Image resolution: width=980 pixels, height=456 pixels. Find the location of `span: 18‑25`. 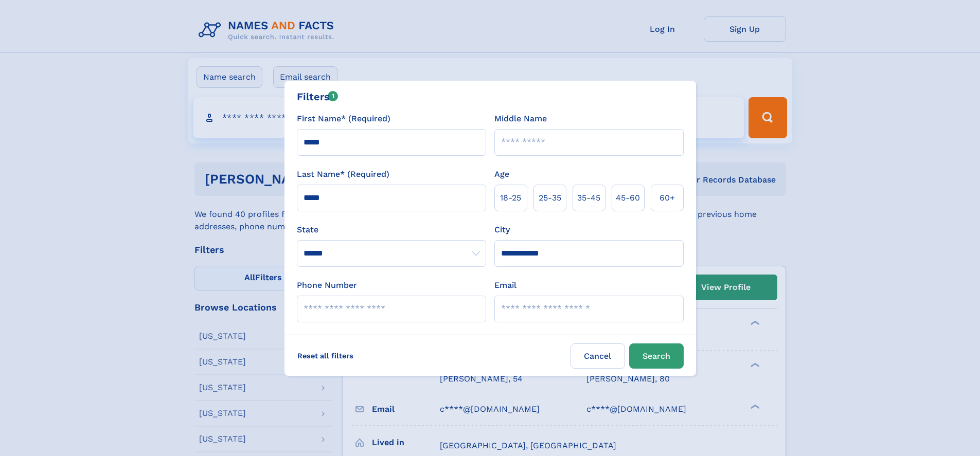

span: 18‑25 is located at coordinates (510, 198).